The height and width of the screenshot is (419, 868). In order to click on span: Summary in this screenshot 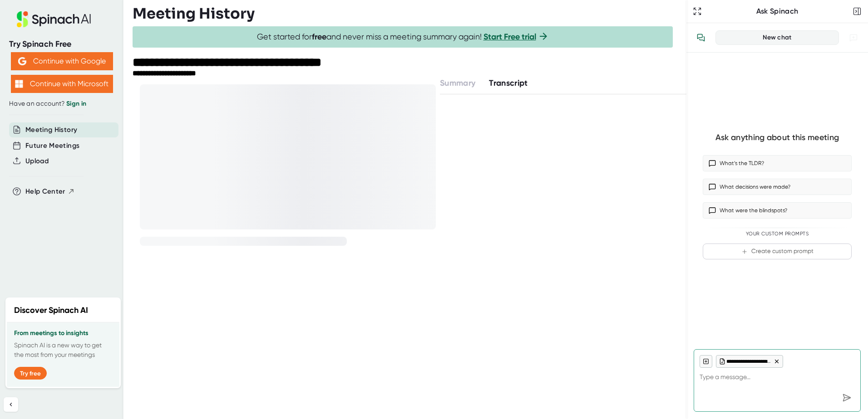, I will do `click(457, 83)`.